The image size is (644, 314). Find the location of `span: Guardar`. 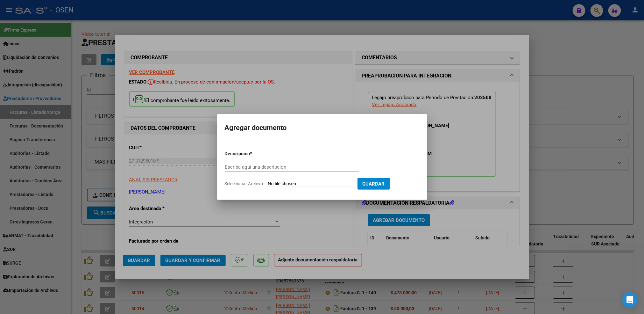

span: Guardar is located at coordinates (374, 184).